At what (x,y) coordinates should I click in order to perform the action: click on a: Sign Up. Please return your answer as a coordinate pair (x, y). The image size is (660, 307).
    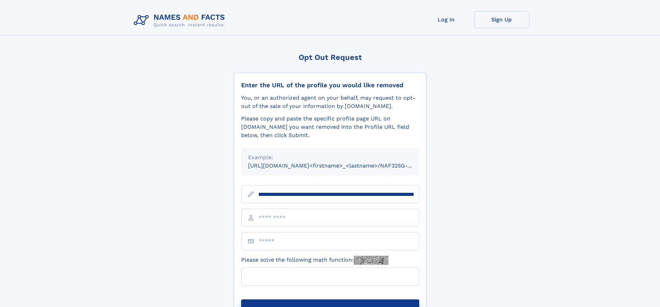
    Looking at the image, I should click on (502, 19).